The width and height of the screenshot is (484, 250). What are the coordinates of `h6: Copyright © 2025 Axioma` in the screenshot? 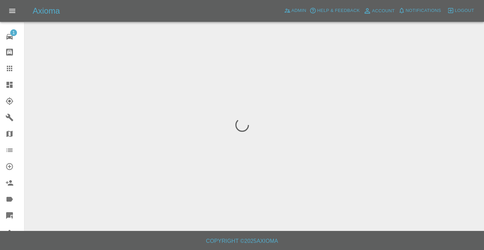 It's located at (242, 241).